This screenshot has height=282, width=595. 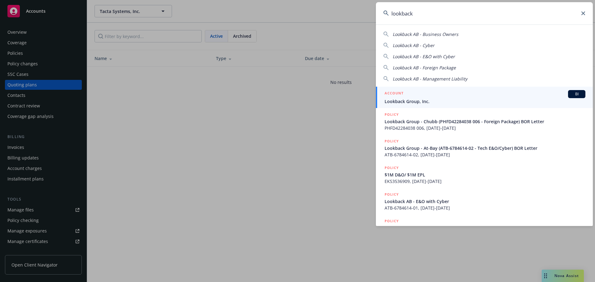 What do you see at coordinates (424, 68) in the screenshot?
I see `span: Lookback AB - Foreign Package` at bounding box center [424, 68].